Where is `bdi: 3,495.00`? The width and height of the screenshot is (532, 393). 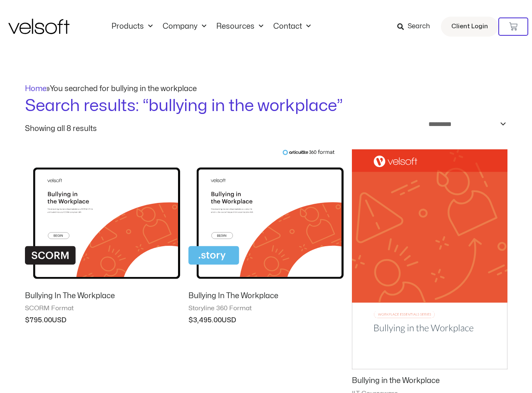
bdi: 3,495.00 is located at coordinates (205, 320).